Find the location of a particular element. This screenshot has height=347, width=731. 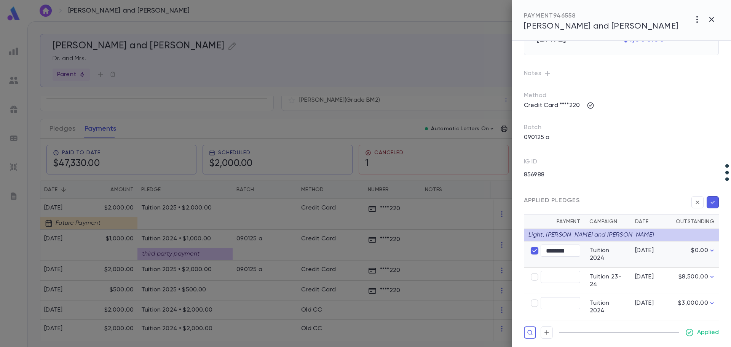

p: IG ID is located at coordinates (530, 163).